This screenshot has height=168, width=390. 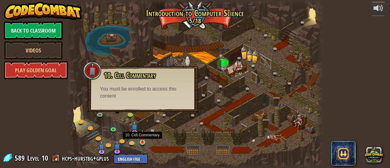 I want to click on img: level-banner-unstarted.png, so click(x=142, y=136).